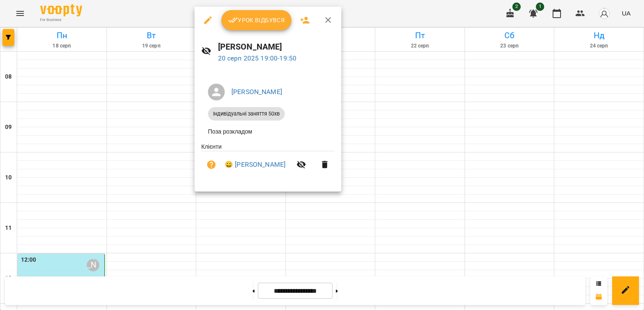 The height and width of the screenshot is (310, 644). What do you see at coordinates (246, 114) in the screenshot?
I see `span: Індивідуальні заняття 50хв` at bounding box center [246, 114].